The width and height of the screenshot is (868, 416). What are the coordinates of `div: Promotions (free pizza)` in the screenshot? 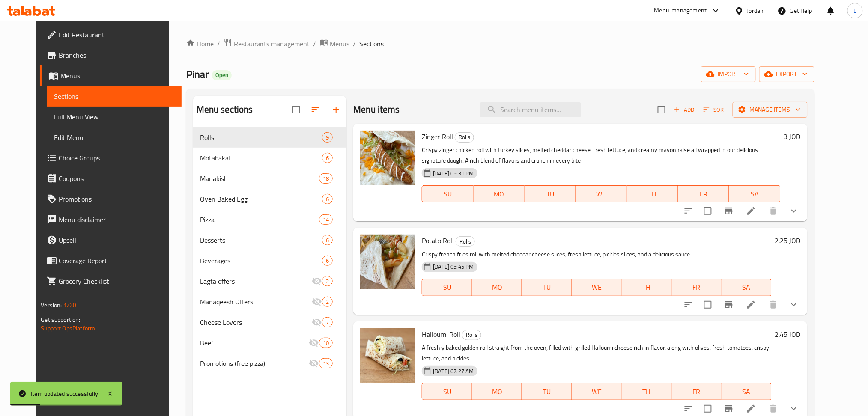 It's located at (255, 363).